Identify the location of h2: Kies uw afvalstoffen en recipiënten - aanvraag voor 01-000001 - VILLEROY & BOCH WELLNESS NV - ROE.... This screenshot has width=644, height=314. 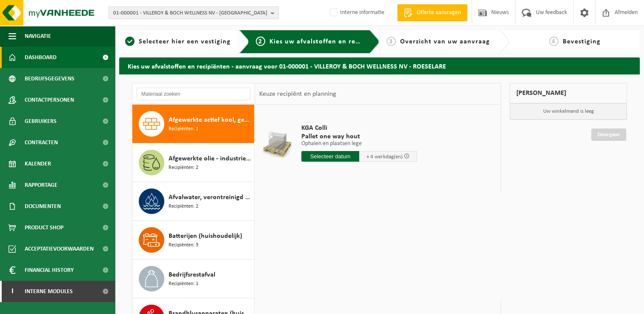
(379, 66).